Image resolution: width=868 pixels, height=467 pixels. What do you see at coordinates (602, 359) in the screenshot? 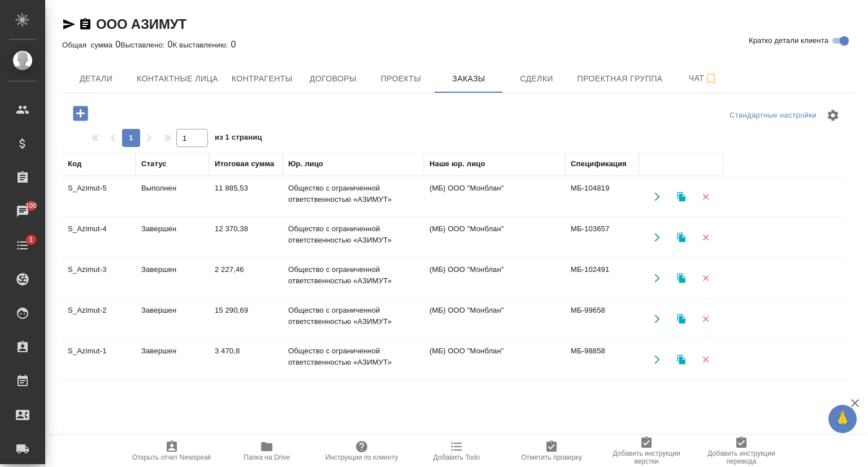
I see `td: МБ-98858` at bounding box center [602, 359].